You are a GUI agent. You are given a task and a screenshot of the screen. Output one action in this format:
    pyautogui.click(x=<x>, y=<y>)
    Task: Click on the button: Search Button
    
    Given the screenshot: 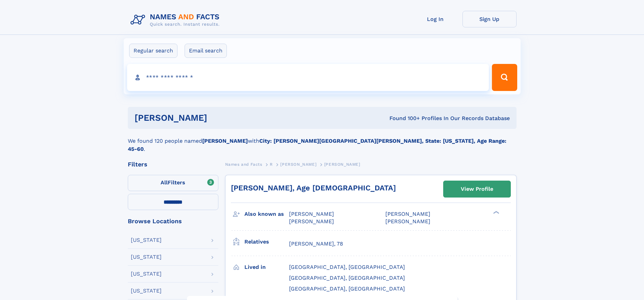 What is the action you would take?
    pyautogui.click(x=504, y=77)
    